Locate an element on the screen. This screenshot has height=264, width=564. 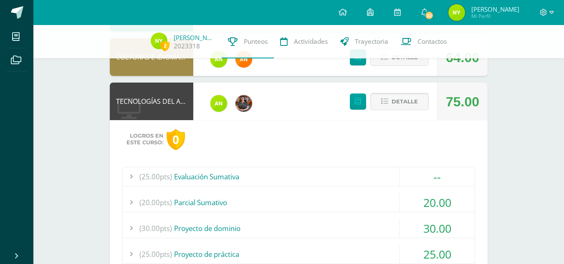
div: Parcial Sumativo is located at coordinates (298, 202).